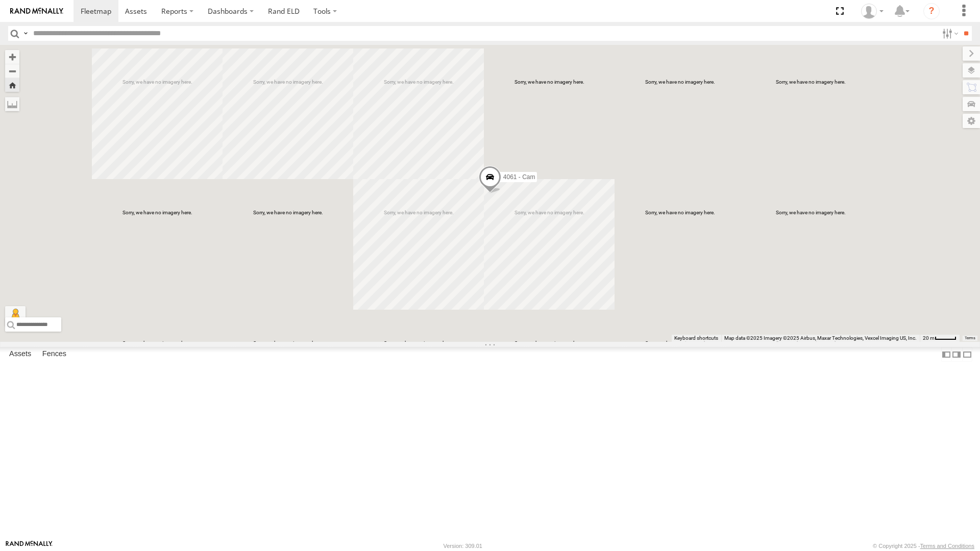  Describe the element at coordinates (519, 177) in the screenshot. I see `span: 4061 - Cam` at that location.